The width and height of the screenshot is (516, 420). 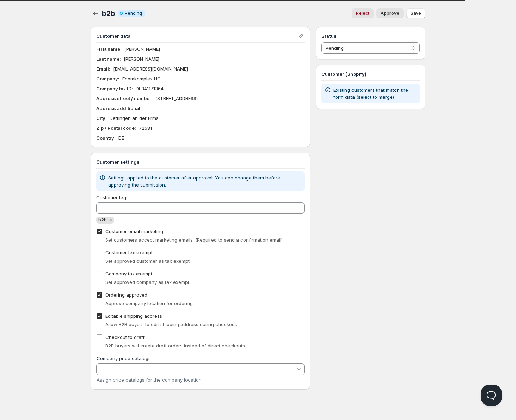 What do you see at coordinates (126, 295) in the screenshot?
I see `span: Ordering approved` at bounding box center [126, 295].